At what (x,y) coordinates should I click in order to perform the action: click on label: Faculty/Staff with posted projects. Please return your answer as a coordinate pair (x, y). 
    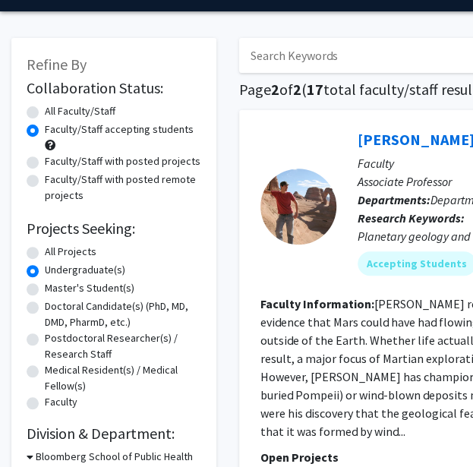
    Looking at the image, I should click on (122, 161).